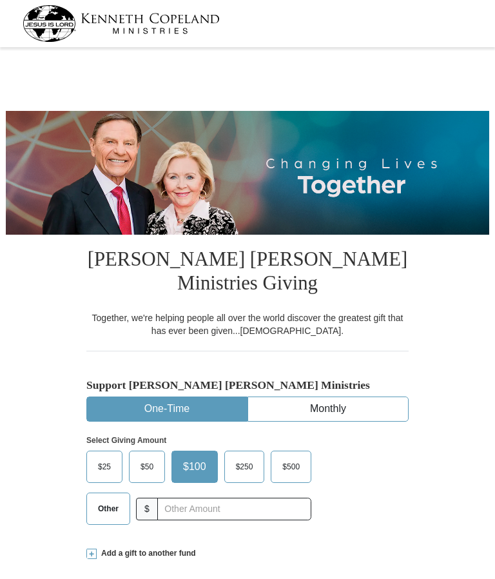 The image size is (495, 579). I want to click on button: One-Time, so click(167, 409).